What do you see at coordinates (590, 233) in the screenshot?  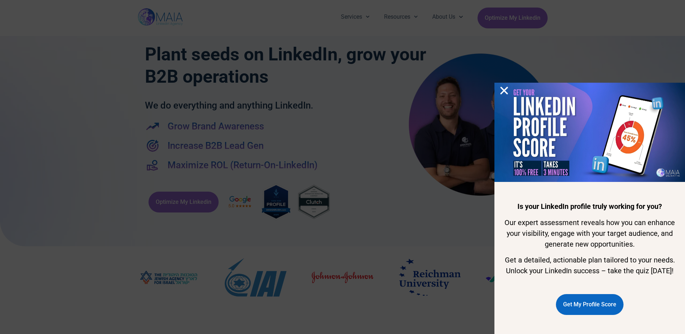 I see `p: Our expert assessment reveals how you can enhance your visibility, engage with your target audien...` at bounding box center [590, 233].